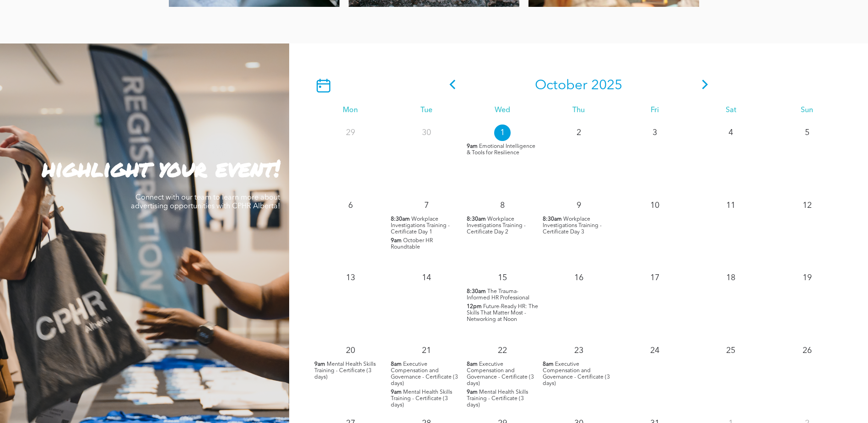 The width and height of the screenshot is (868, 423). Describe the element at coordinates (731, 110) in the screenshot. I see `div: Sat` at that location.